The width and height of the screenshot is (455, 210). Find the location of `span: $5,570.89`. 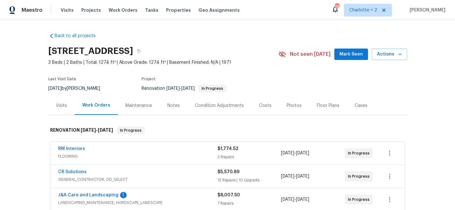

span: $5,570.89 is located at coordinates (228, 172).